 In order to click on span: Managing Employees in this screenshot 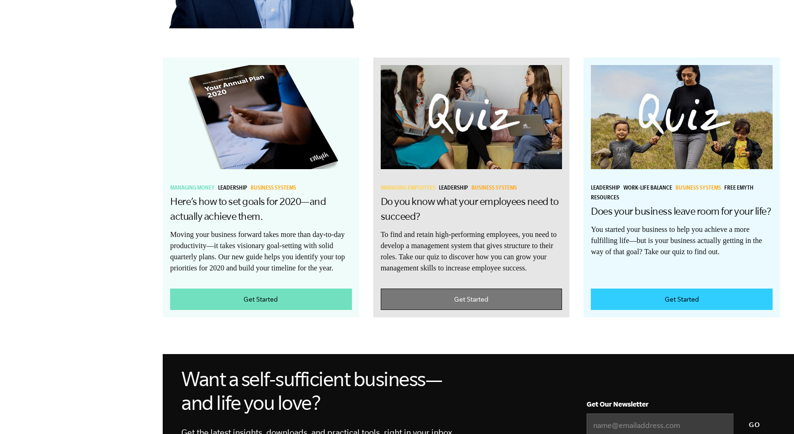, I will do `click(408, 189)`.